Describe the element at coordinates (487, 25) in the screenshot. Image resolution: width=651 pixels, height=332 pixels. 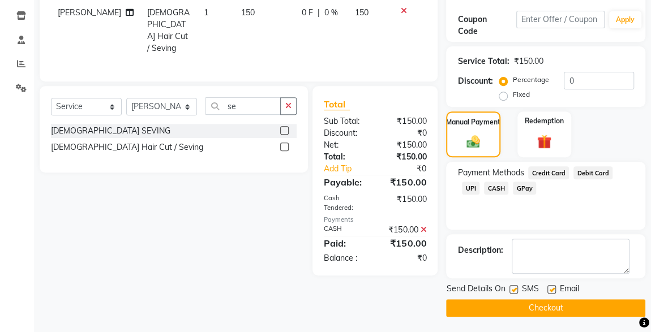
I see `div: Coupon Code` at that location.